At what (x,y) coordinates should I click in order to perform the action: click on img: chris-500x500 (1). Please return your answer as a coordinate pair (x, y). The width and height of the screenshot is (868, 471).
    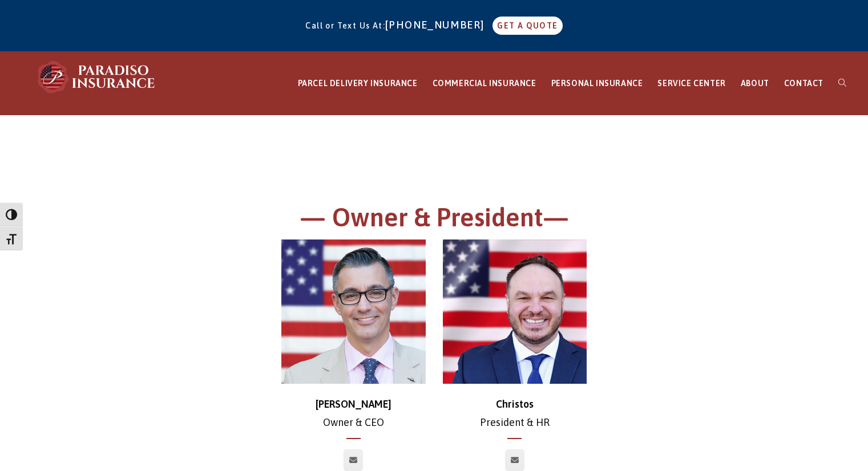
    Looking at the image, I should click on (353, 311).